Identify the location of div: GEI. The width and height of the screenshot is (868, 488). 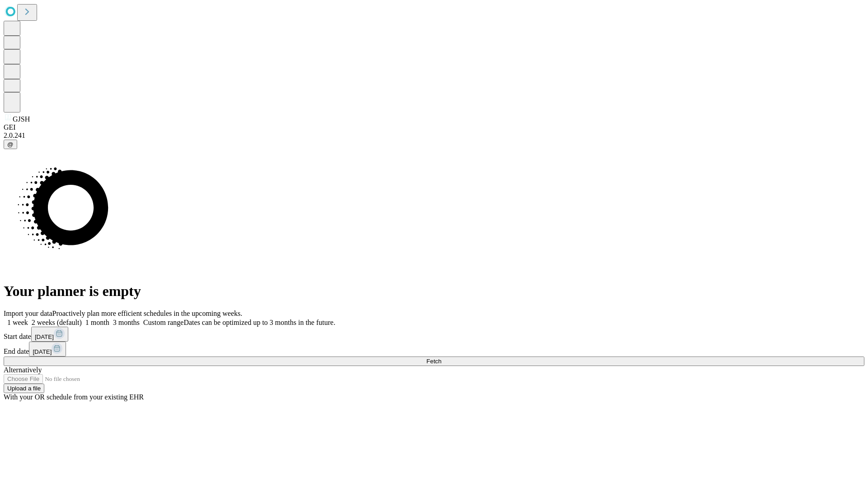
(434, 127).